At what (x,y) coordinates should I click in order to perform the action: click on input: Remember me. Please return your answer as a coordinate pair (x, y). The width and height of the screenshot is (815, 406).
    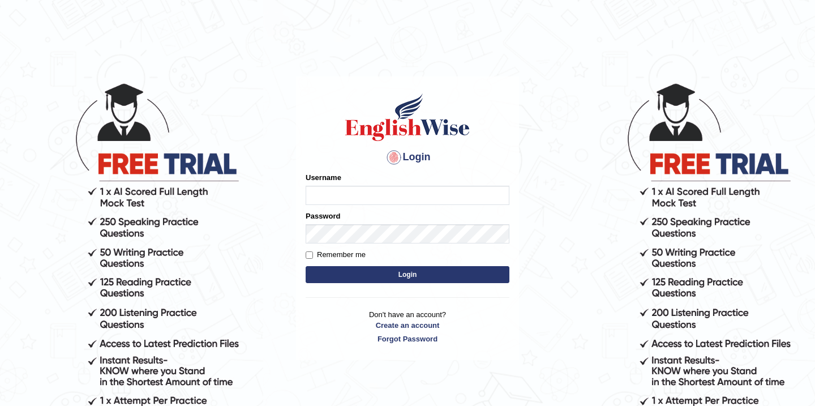
    Looking at the image, I should click on (309, 255).